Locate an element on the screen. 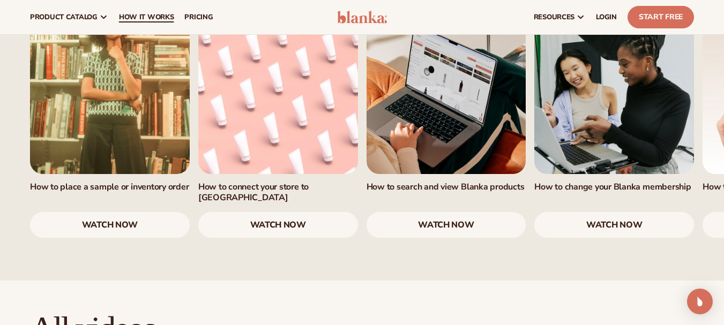 Image resolution: width=724 pixels, height=325 pixels. a: Start Free is located at coordinates (661, 17).